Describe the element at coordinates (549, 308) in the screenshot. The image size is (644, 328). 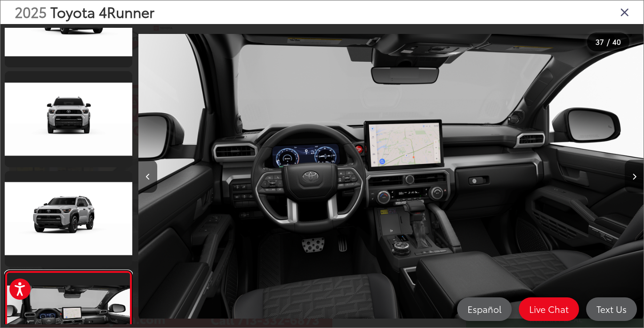
I see `span: Live Chat` at that location.